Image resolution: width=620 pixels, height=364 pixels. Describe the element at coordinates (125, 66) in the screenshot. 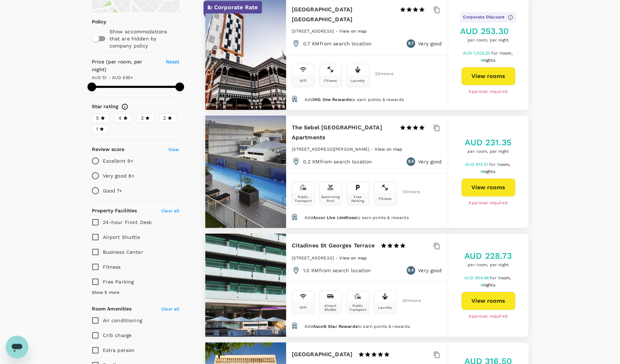

I see `h6: Price (per room, per night)` at that location.